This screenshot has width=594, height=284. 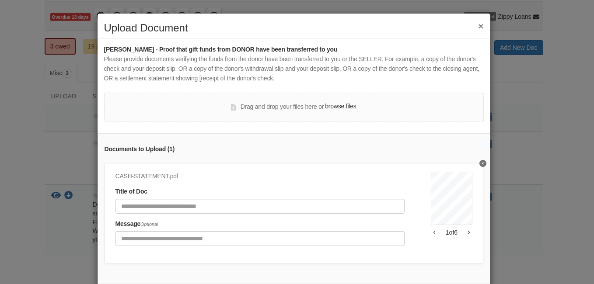 What do you see at coordinates (260, 206) in the screenshot?
I see `input: Document Title` at bounding box center [260, 206].